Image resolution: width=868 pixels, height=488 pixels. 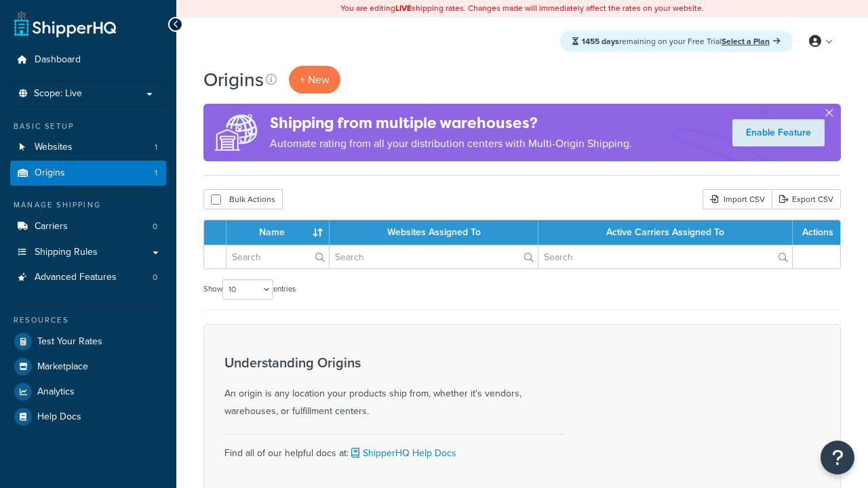 I want to click on h3: Understanding Origins, so click(x=394, y=363).